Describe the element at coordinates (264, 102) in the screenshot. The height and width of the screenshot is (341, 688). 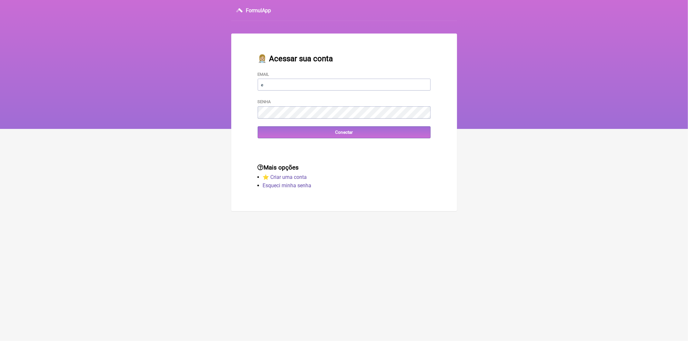
I see `label: Senha` at that location.